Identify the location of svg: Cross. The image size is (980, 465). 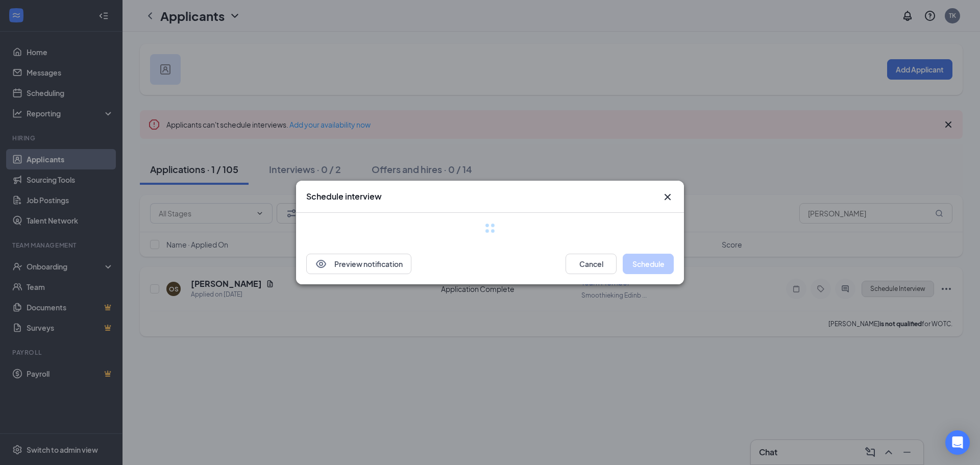
(667, 197).